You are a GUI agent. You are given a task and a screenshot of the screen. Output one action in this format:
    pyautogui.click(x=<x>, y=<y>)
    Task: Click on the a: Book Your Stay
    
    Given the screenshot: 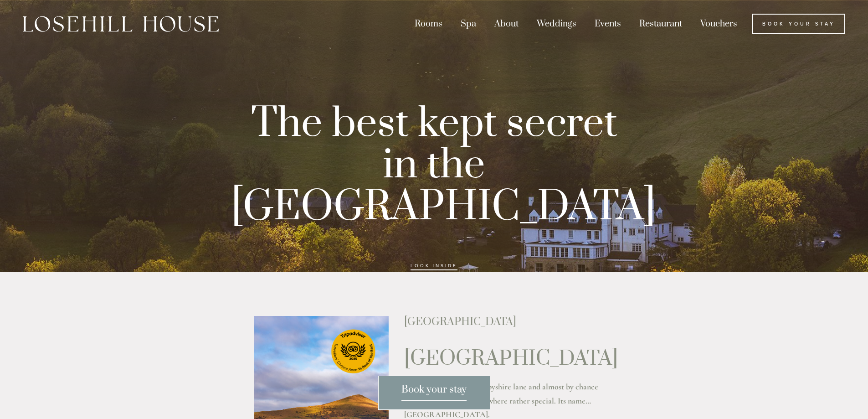 What is the action you would take?
    pyautogui.click(x=799, y=24)
    